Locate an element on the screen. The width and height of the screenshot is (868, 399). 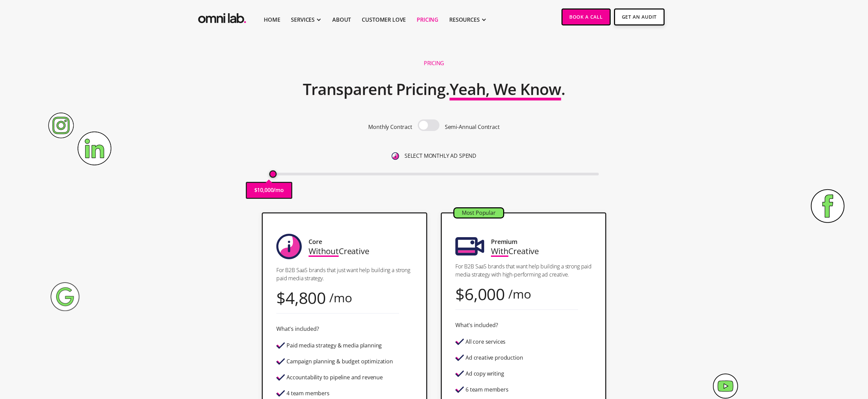
a: About is located at coordinates (341, 19).